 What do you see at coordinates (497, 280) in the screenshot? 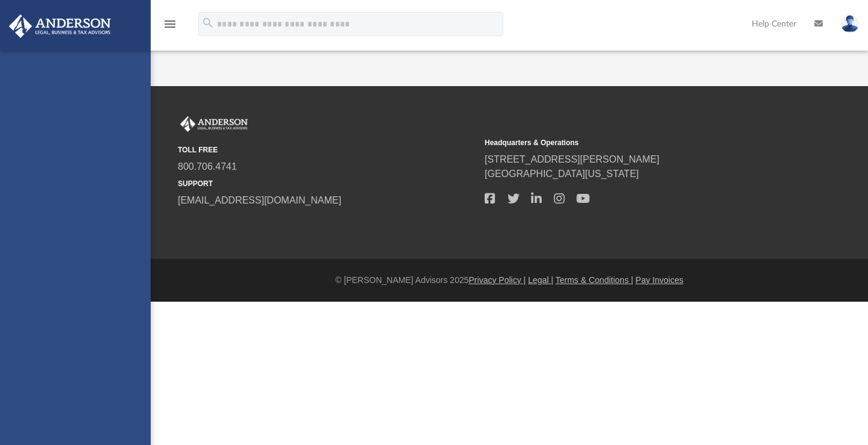
I see `a: Privacy Policy |` at bounding box center [497, 280].